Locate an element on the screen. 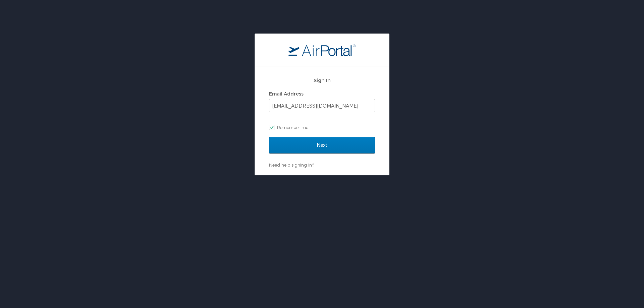 The image size is (644, 308). h2: Sign In is located at coordinates (322, 80).